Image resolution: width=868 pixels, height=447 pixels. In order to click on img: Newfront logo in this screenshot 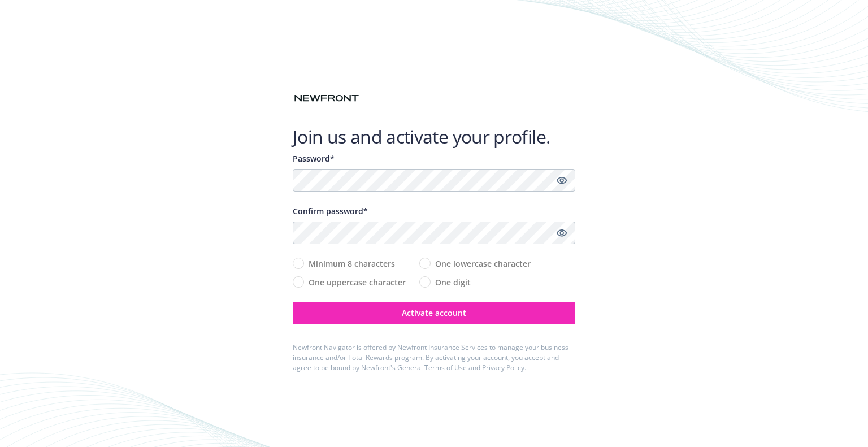, I will do `click(327, 99)`.